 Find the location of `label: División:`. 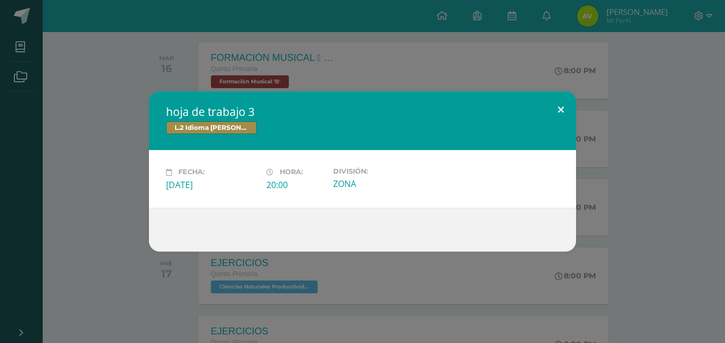

label: División: is located at coordinates (379, 171).